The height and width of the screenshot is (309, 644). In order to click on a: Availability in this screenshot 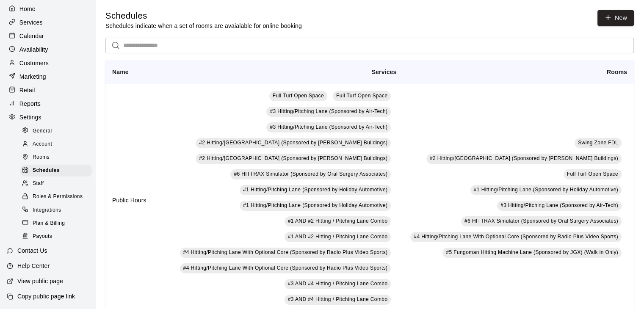, I will do `click(47, 50)`.